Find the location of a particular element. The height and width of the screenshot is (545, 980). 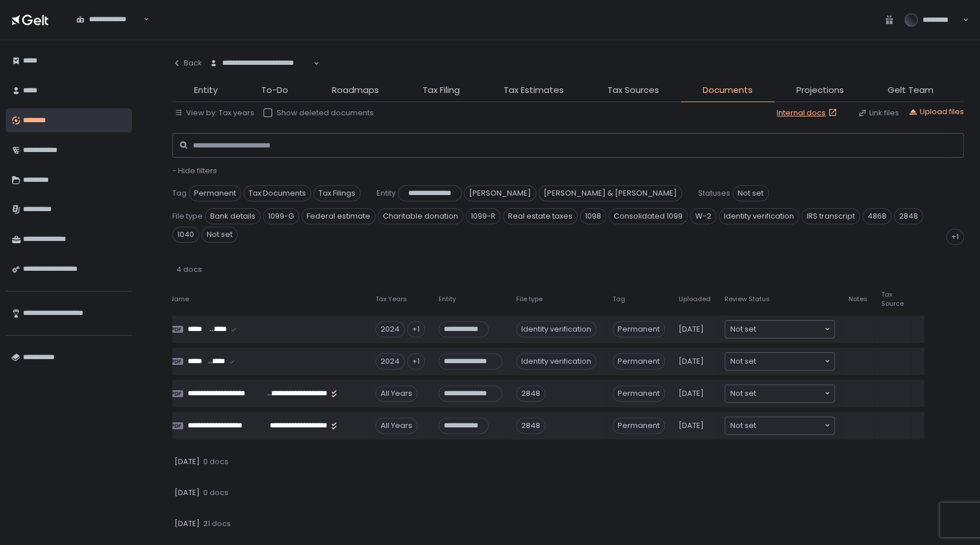

button: Link files is located at coordinates (878, 113).